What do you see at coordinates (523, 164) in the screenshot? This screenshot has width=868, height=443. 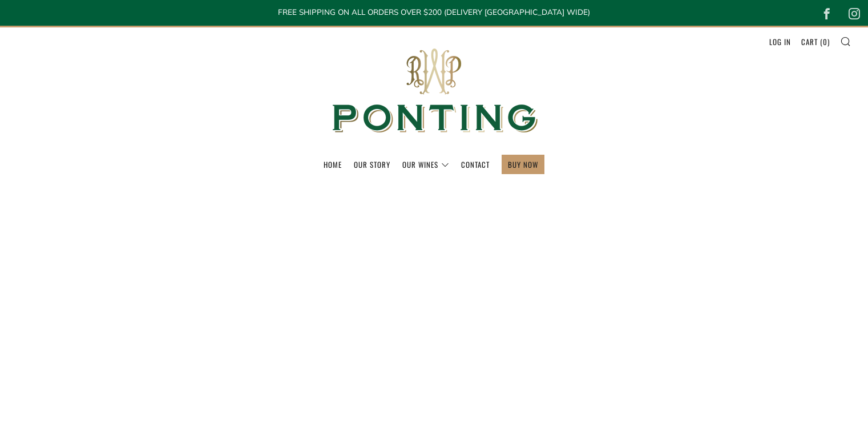 I see `a: BUY NOW` at bounding box center [523, 164].